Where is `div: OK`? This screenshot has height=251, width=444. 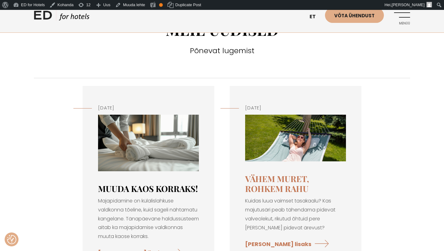
div: OK is located at coordinates (161, 5).